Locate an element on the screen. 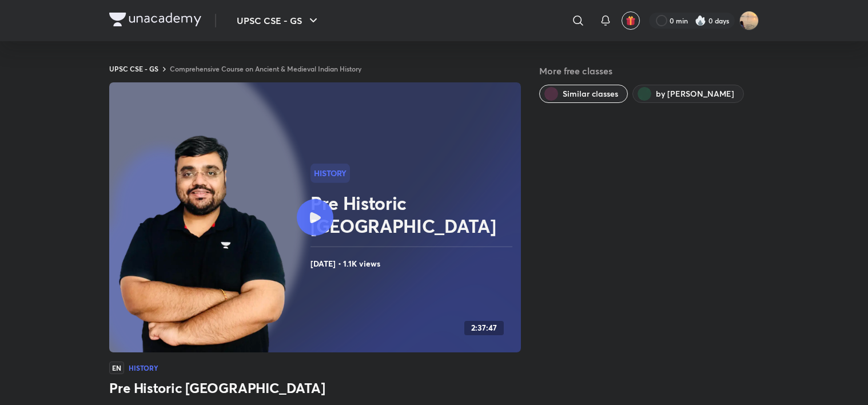 Image resolution: width=868 pixels, height=405 pixels. h4: History is located at coordinates (143, 368).